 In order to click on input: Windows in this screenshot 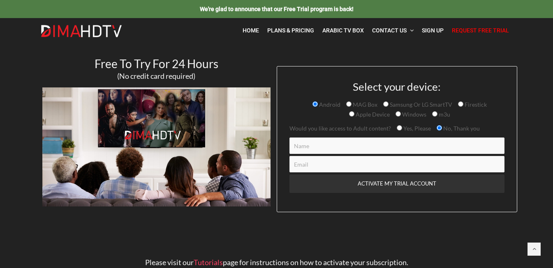, I will do `click(398, 114)`.